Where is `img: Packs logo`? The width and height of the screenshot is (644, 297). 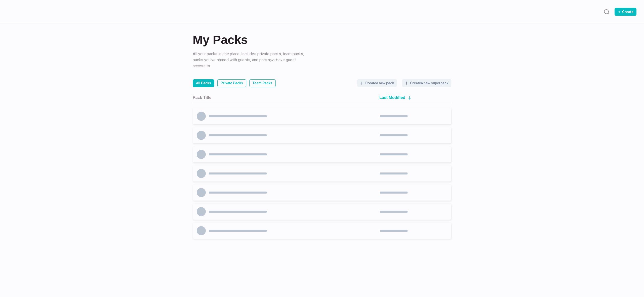 img: Packs logo is located at coordinates (25, 11).